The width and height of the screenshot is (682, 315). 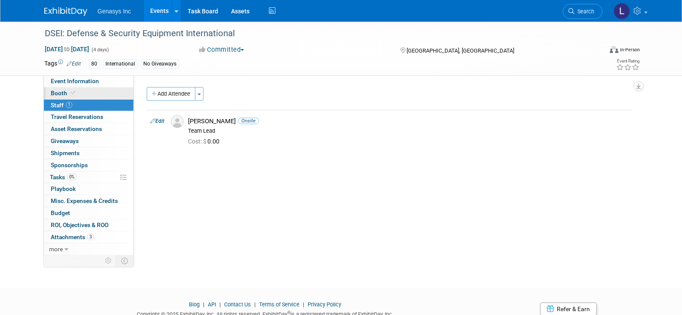 What do you see at coordinates (80, 225) in the screenshot?
I see `span: ROI, Objectives & ROO` at bounding box center [80, 225].